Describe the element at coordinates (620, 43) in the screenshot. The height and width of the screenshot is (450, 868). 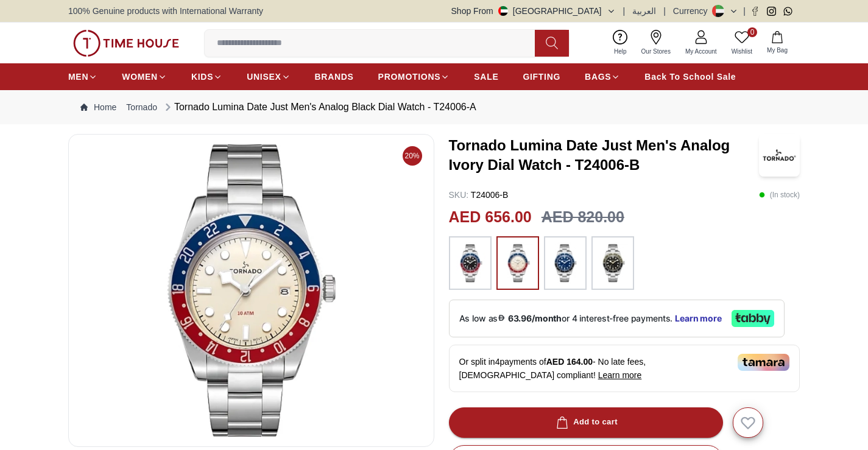
I see `a: Help` at that location.